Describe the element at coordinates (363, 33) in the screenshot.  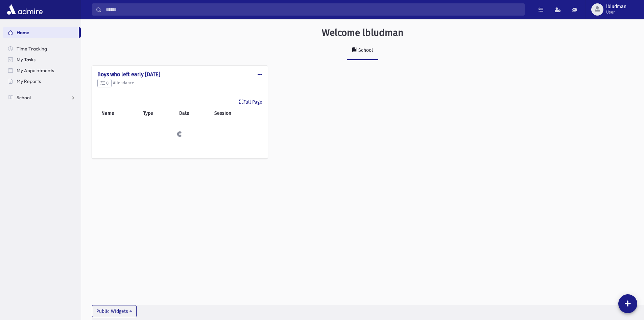
I see `h3: Welcome lbludman` at that location.